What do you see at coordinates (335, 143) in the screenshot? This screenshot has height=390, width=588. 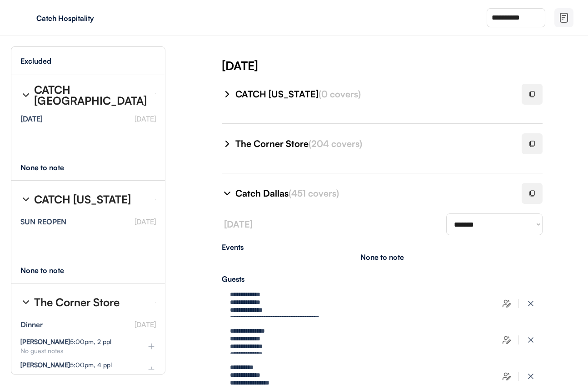 I see `font: (204 covers)` at bounding box center [335, 143].